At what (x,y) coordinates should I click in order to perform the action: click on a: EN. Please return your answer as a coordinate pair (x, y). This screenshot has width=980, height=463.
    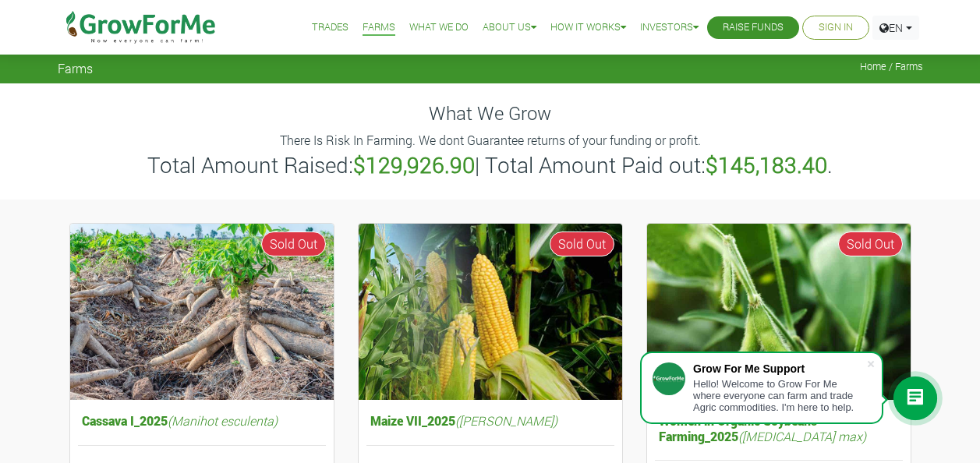
    Looking at the image, I should click on (896, 27).